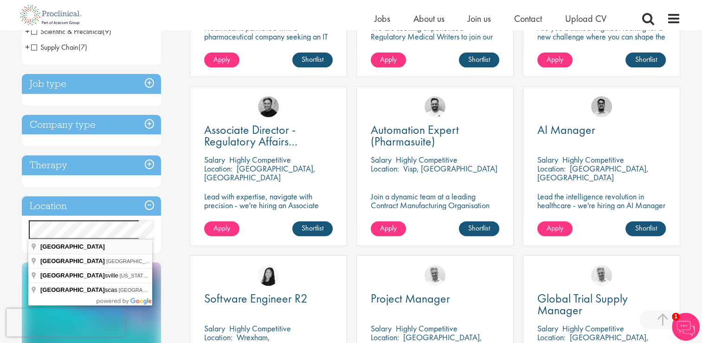 Image resolution: width=702 pixels, height=343 pixels. What do you see at coordinates (601, 304) in the screenshot?
I see `a: Global Trial Supply Manager` at bounding box center [601, 304].